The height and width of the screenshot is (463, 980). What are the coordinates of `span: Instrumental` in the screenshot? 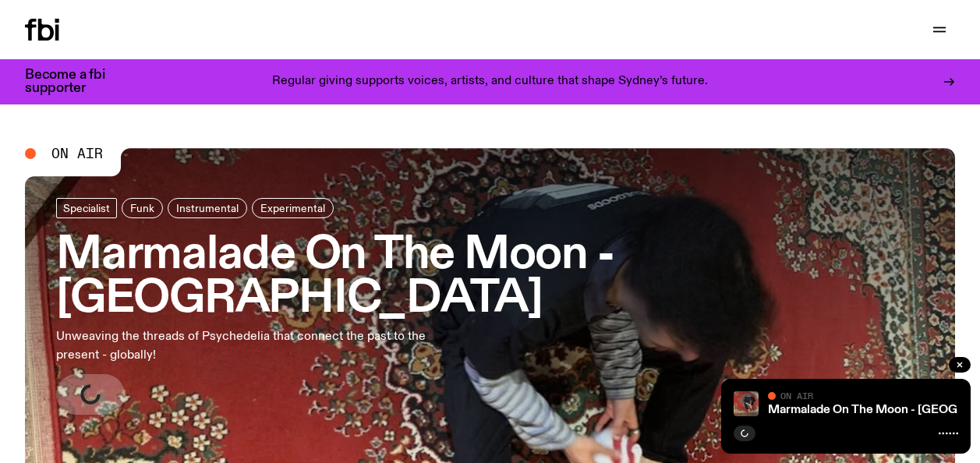 It's located at (207, 208).